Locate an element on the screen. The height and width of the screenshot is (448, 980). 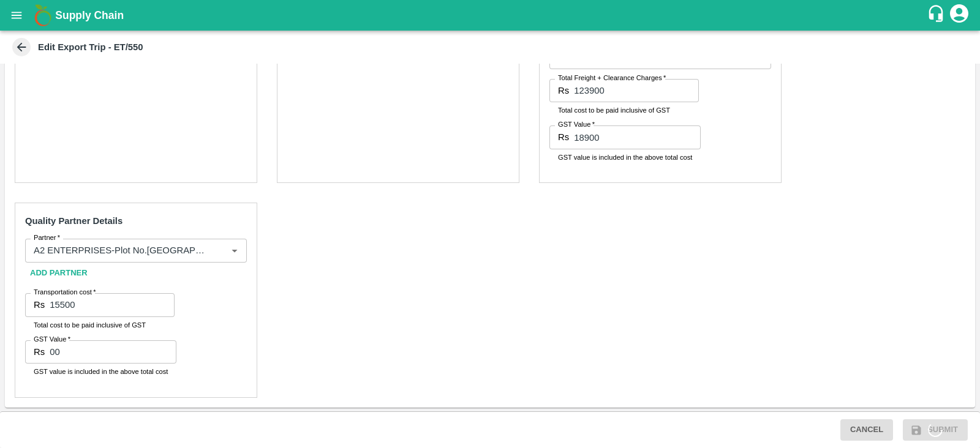
img: logo is located at coordinates (43, 15).